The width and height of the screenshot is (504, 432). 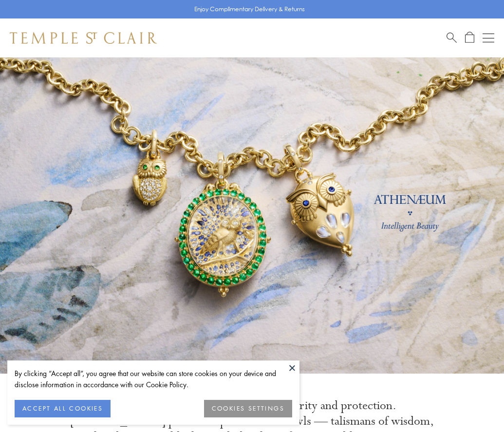 What do you see at coordinates (249, 9) in the screenshot?
I see `p: Enjoy Complimentary Delivery & Returns` at bounding box center [249, 9].